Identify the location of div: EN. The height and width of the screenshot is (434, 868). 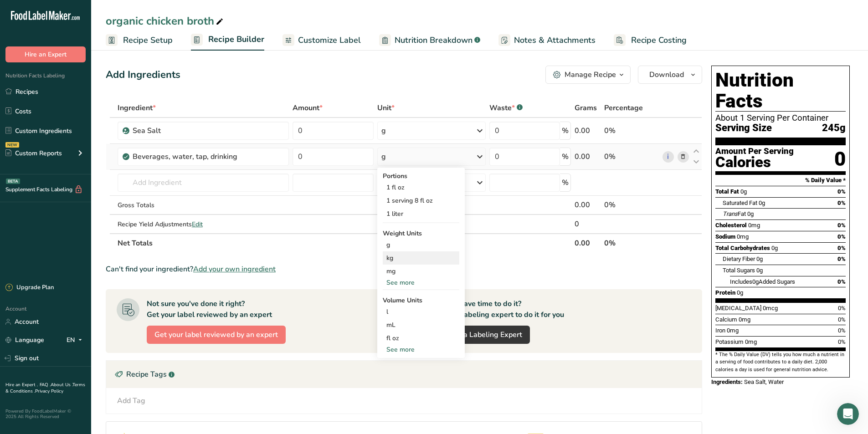
(76, 340).